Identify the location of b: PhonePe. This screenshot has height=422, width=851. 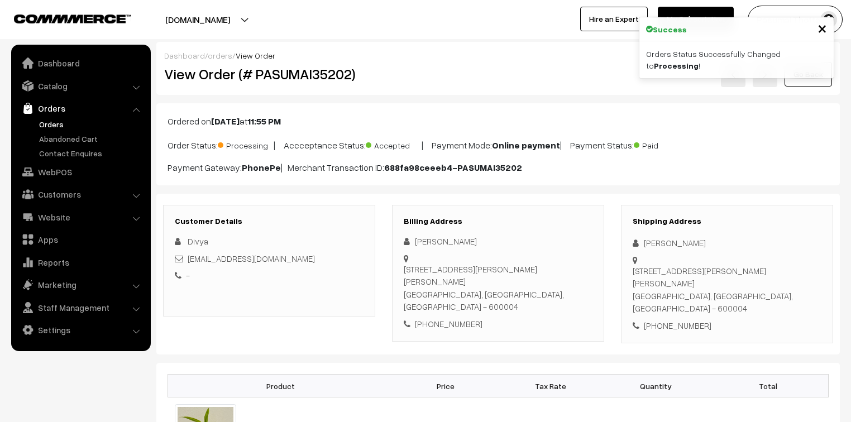
(261, 167).